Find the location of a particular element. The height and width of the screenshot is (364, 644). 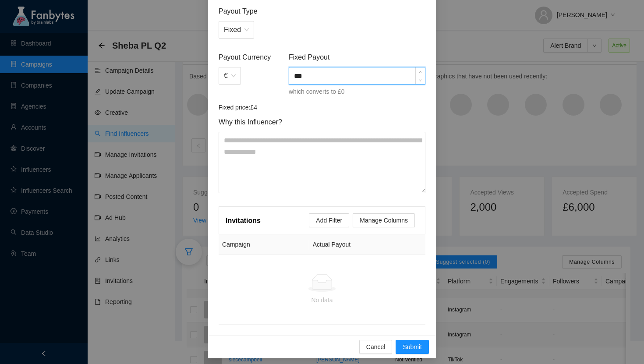

button: Add Filter is located at coordinates (329, 220).